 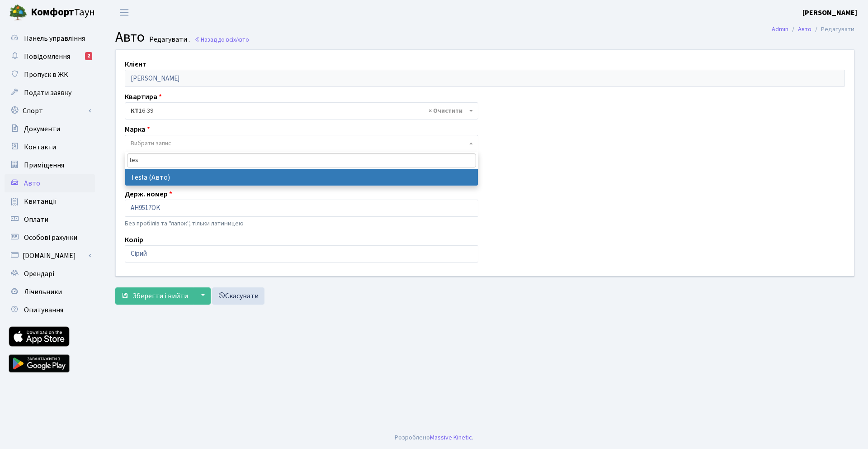 What do you see at coordinates (36, 219) in the screenshot?
I see `span: Оплати` at bounding box center [36, 219].